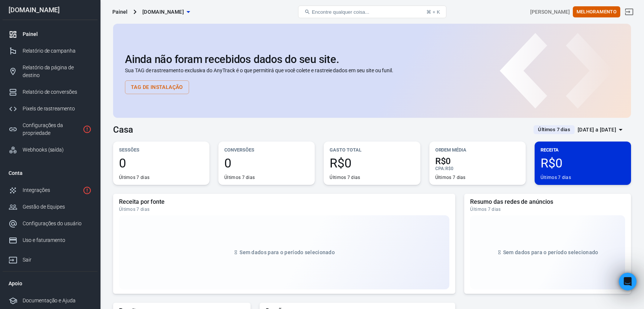 The image size is (644, 309). I want to click on p: Ordem média, so click(478, 150).